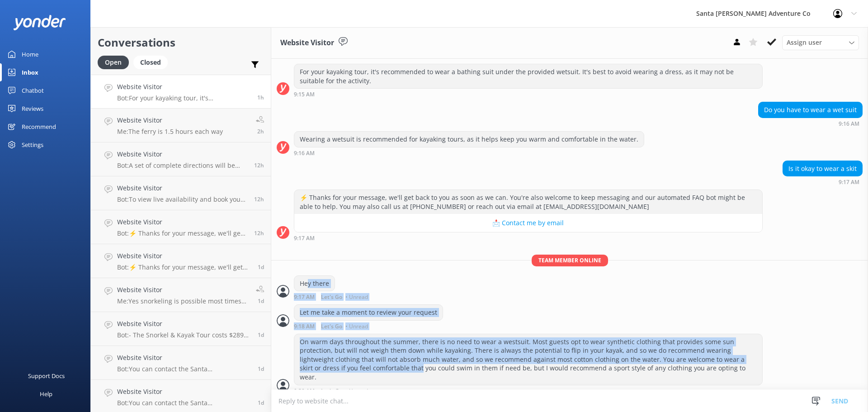 This screenshot has height=412, width=868. Describe the element at coordinates (113, 63) in the screenshot. I see `div: Open` at that location.